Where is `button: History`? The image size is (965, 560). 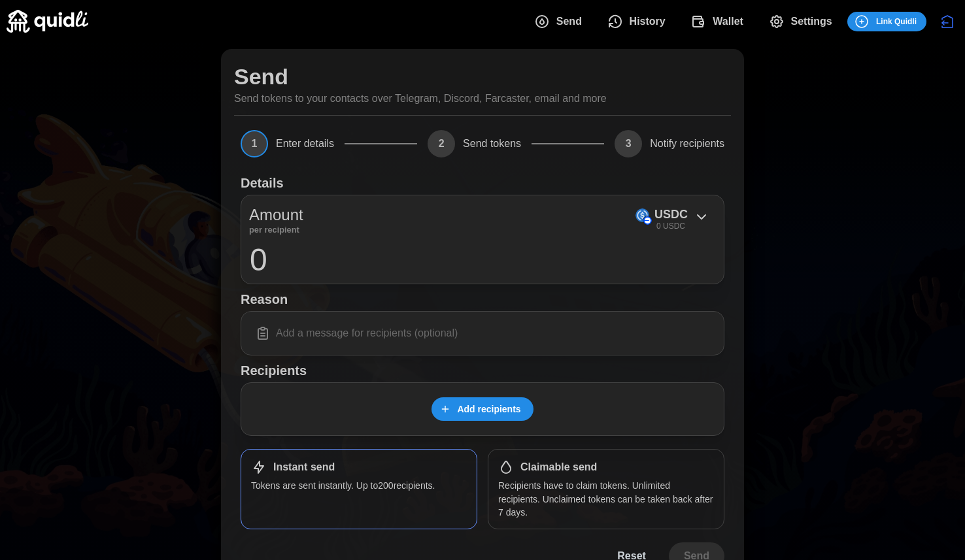
button: History is located at coordinates (639, 22).